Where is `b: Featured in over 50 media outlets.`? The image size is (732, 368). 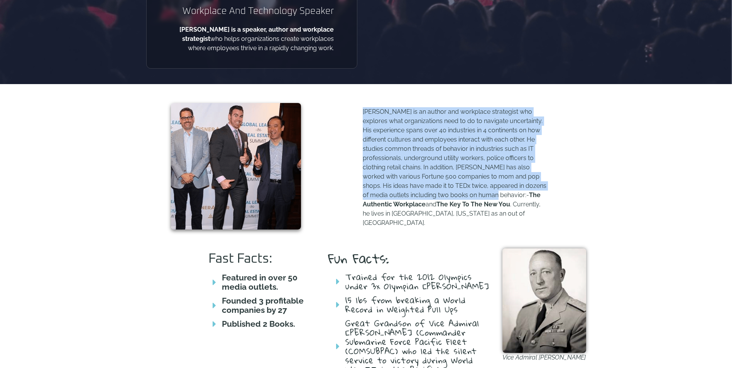
b: Featured in over 50 media outlets. is located at coordinates (260, 282).